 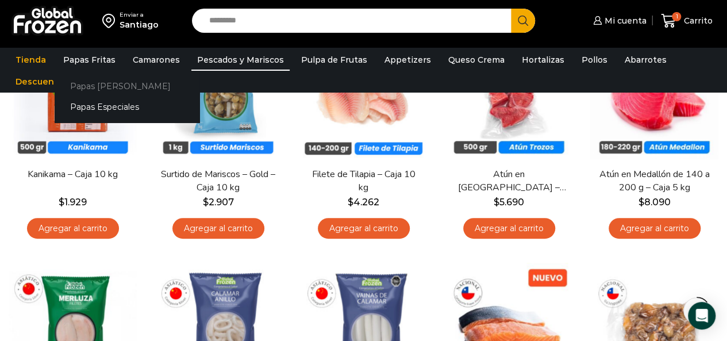 What do you see at coordinates (645, 60) in the screenshot?
I see `a: Abarrotes` at bounding box center [645, 60].